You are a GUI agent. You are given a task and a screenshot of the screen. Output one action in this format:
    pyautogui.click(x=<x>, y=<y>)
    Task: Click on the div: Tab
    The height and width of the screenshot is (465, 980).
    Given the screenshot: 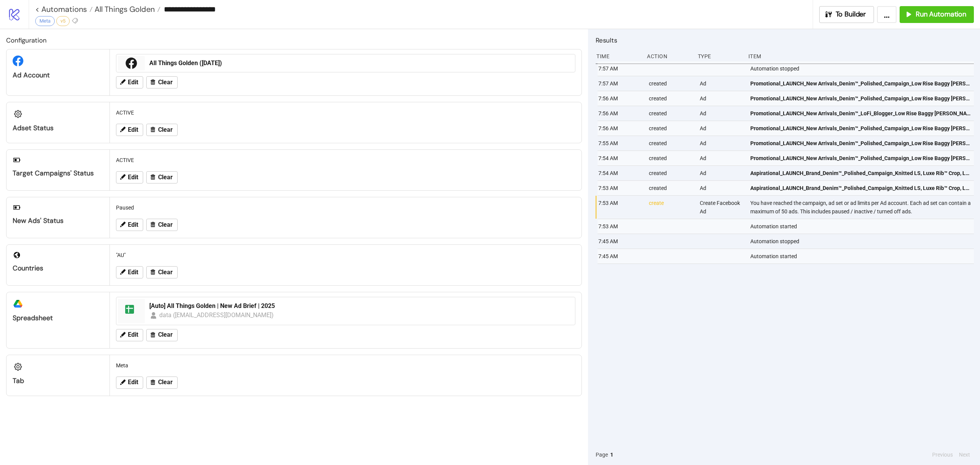 What is the action you would take?
    pyautogui.click(x=58, y=381)
    